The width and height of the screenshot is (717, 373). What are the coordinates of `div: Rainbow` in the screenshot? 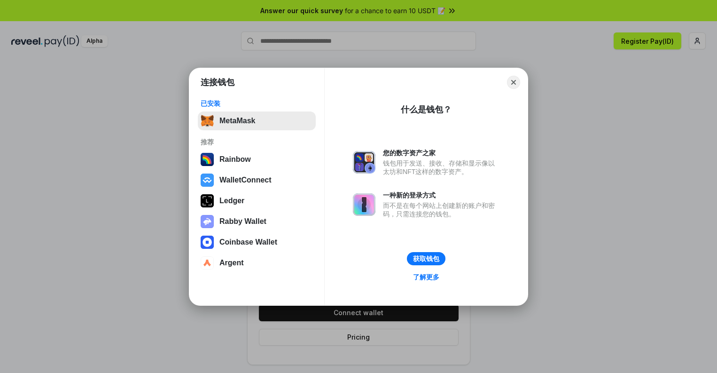 It's located at (235, 159).